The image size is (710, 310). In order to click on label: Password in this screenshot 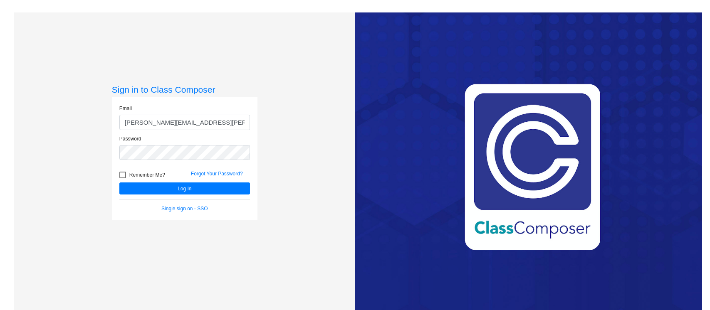, I will do `click(130, 139)`.